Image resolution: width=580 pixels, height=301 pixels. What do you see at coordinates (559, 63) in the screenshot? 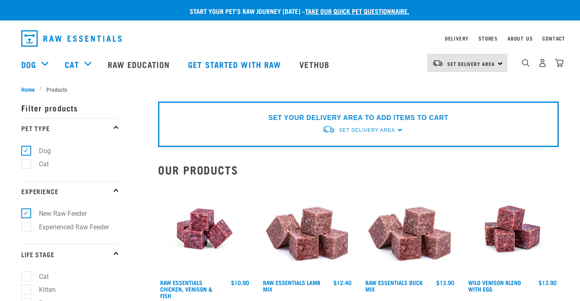
I see `img: home-icon@2x.png` at bounding box center [559, 63].